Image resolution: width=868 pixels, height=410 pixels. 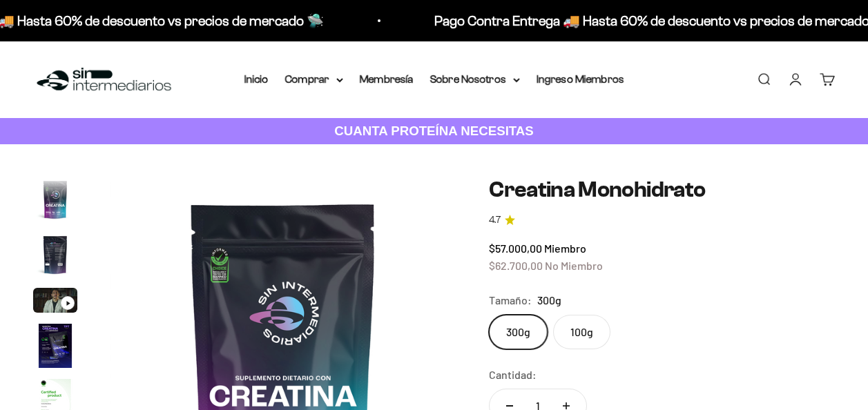 What do you see at coordinates (662, 220) in the screenshot?
I see `a: 4.74.7 de 5.0 estrellas` at bounding box center [662, 220].